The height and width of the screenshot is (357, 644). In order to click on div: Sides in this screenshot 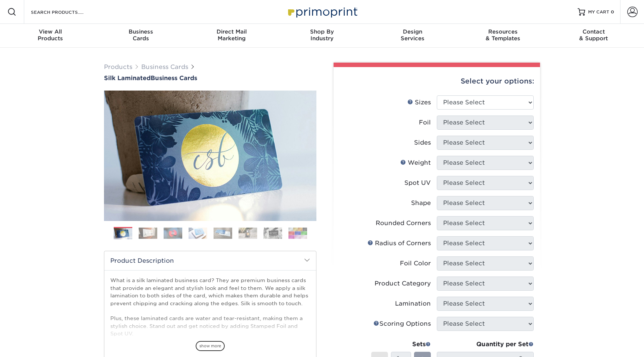, I will do `click(422, 142)`.